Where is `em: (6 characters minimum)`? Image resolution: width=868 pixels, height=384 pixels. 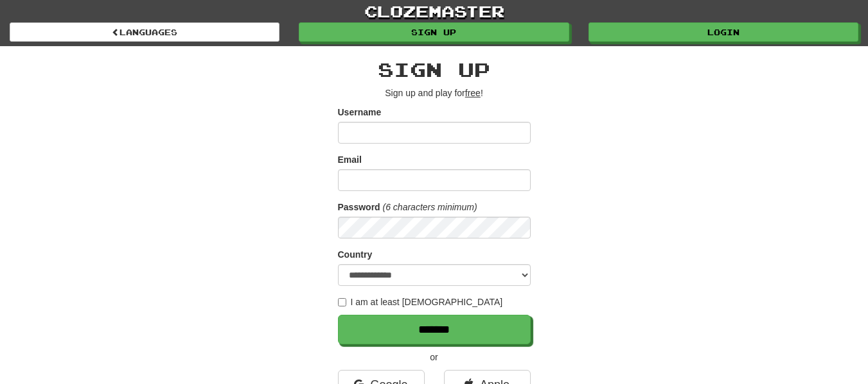
em: (6 characters minimum) is located at coordinates (430, 207).